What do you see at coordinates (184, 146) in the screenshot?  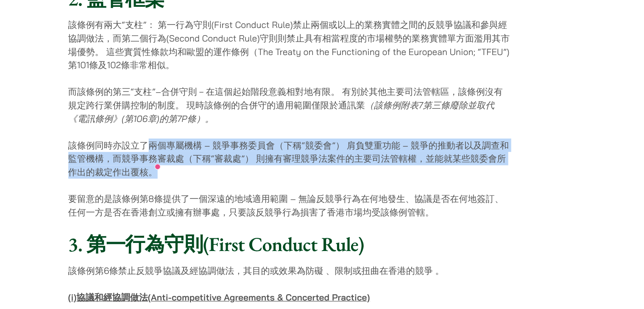 I see `em: 條）。` at bounding box center [184, 146].